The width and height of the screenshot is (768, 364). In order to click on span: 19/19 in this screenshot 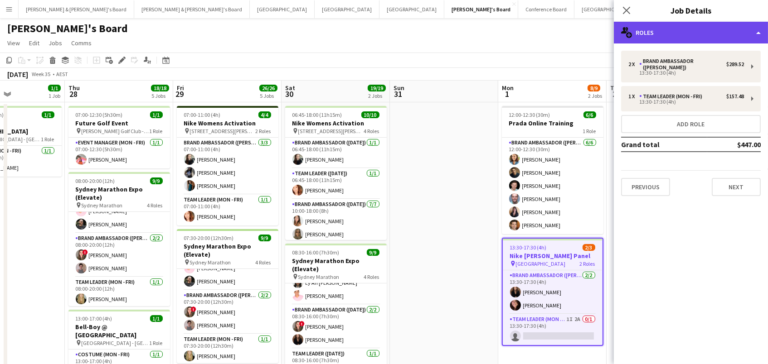, I will do `click(377, 88)`.